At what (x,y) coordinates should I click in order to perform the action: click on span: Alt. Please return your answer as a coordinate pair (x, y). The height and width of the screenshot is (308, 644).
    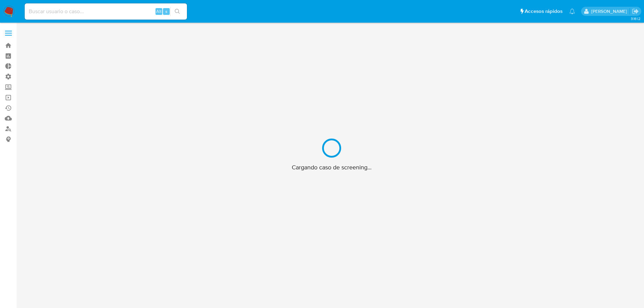
    Looking at the image, I should click on (159, 11).